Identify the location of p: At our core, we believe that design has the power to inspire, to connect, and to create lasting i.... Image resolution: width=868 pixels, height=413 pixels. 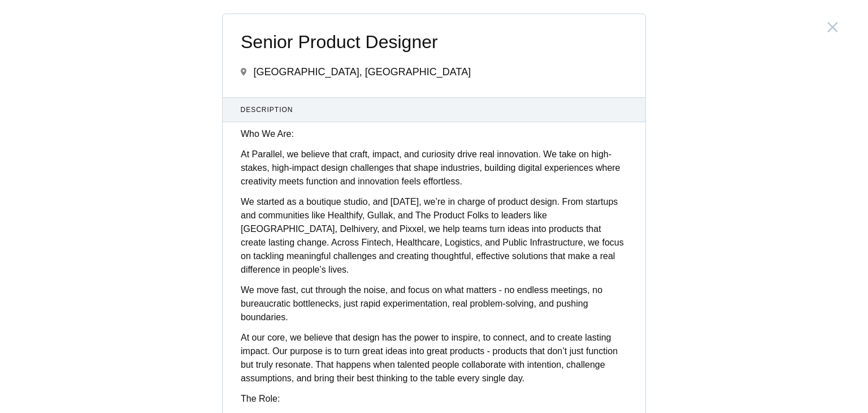
(434, 358).